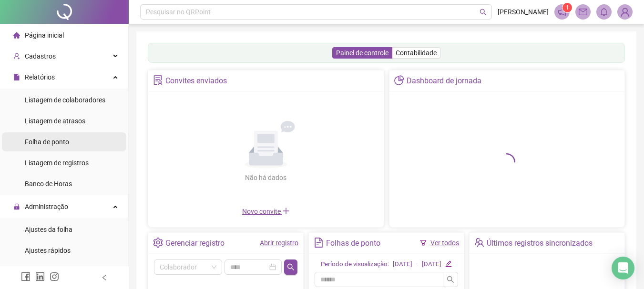 This screenshot has width=644, height=289. What do you see at coordinates (55, 121) in the screenshot?
I see `span: Listagem de atrasos` at bounding box center [55, 121].